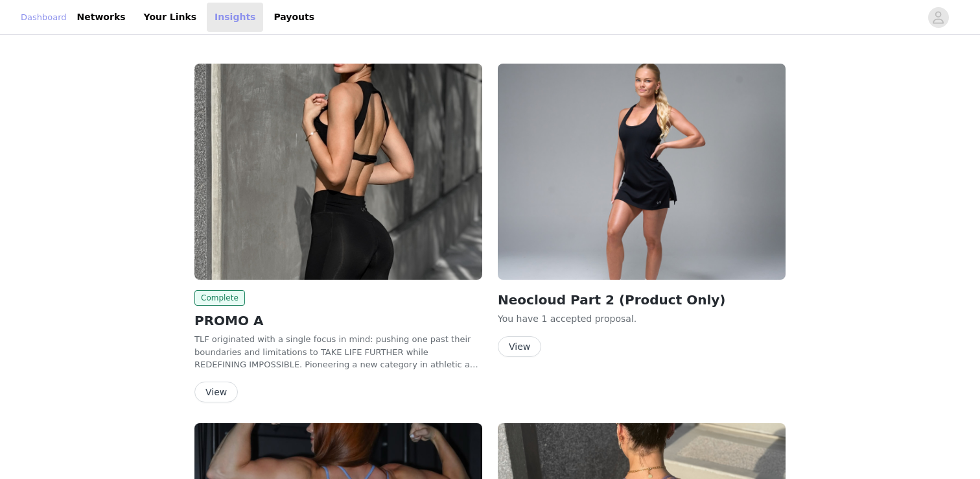  Describe the element at coordinates (293, 17) in the screenshot. I see `a: Payouts` at that location.